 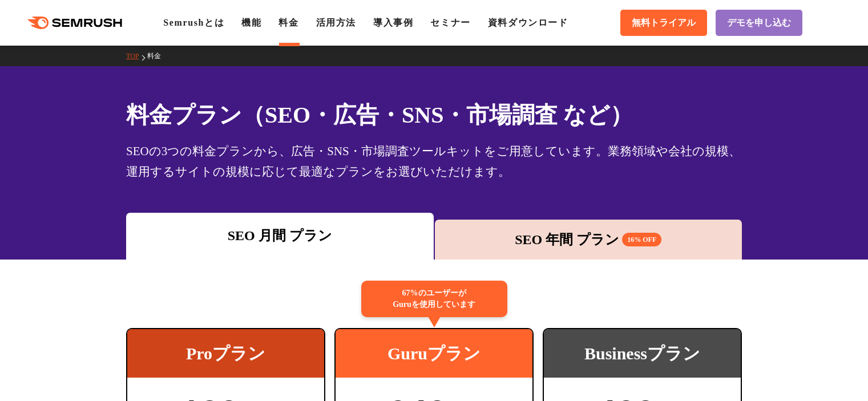 What do you see at coordinates (193, 22) in the screenshot?
I see `a: Semrushとは` at bounding box center [193, 22].